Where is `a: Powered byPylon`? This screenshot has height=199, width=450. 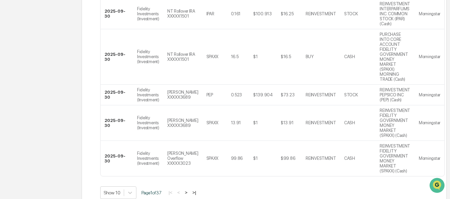
a: Powered byPylon is located at coordinates (63, 115).